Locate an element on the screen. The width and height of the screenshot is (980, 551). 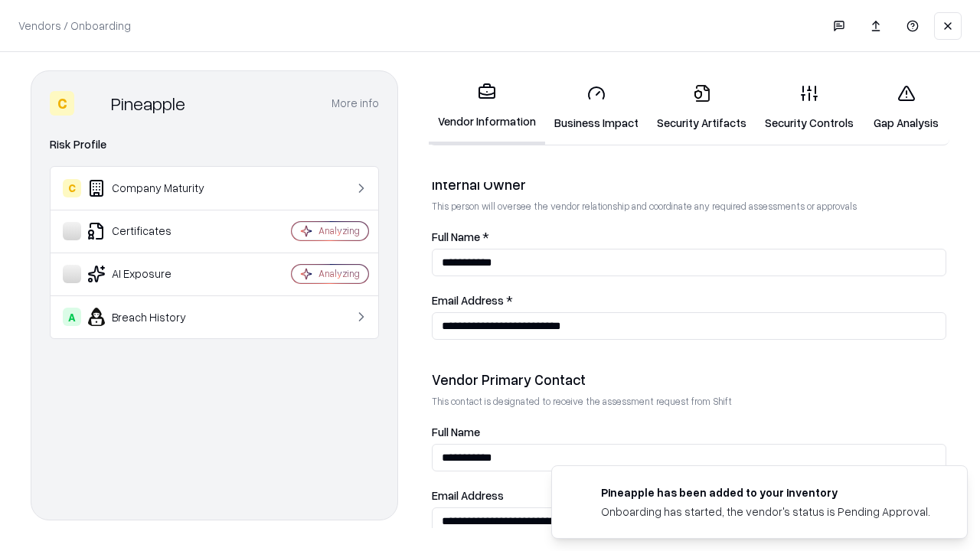
img: Pineapple is located at coordinates (93, 104).